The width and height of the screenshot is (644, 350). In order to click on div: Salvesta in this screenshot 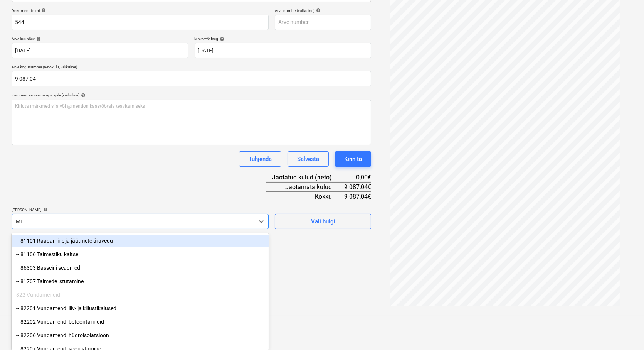, I will do `click(308, 159)`.